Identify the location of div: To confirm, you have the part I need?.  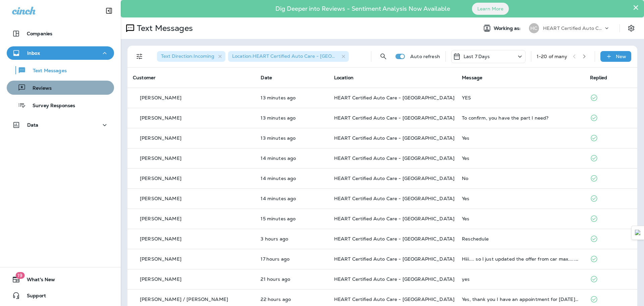
(520, 118).